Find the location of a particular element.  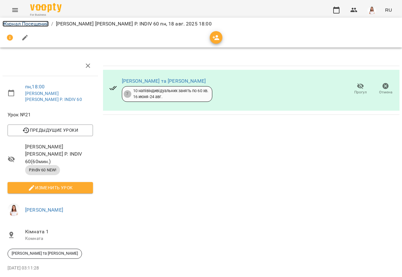

span: Кімната 1 is located at coordinates (59, 231).